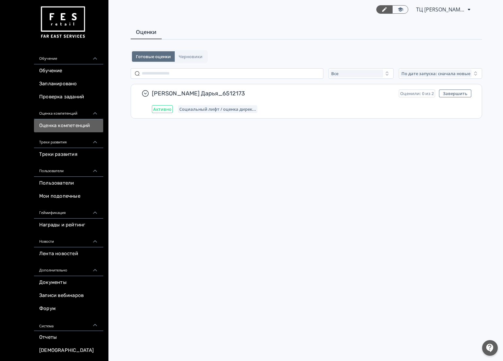  What do you see at coordinates (69, 169) in the screenshot?
I see `div: Пользователи` at bounding box center [69, 169].